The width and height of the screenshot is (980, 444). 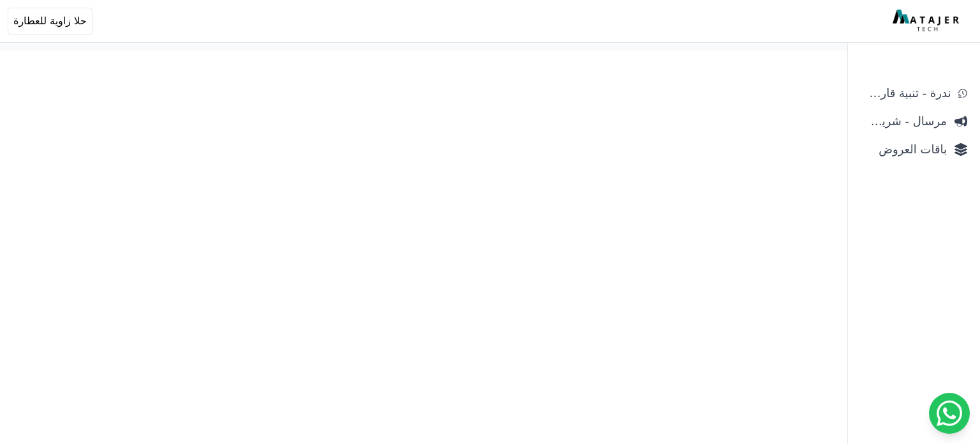 I want to click on button: حلا زاوية للعطارة, so click(x=50, y=21).